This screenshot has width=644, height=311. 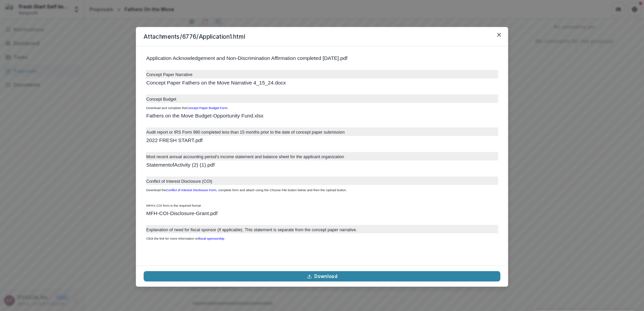 I want to click on font: Conflict of Interest Disclosure (COI), so click(x=179, y=181).